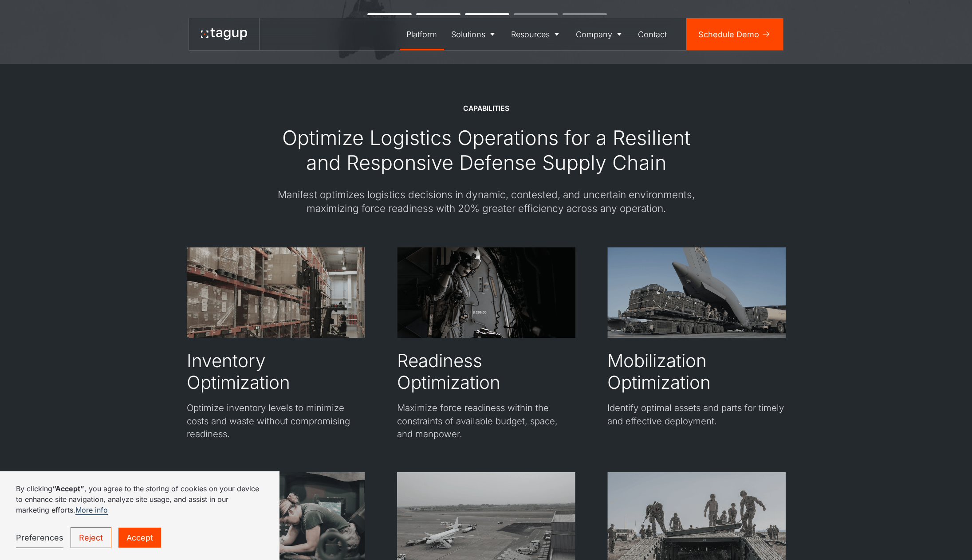  Describe the element at coordinates (735, 34) in the screenshot. I see `a: Schedule Demo` at that location.